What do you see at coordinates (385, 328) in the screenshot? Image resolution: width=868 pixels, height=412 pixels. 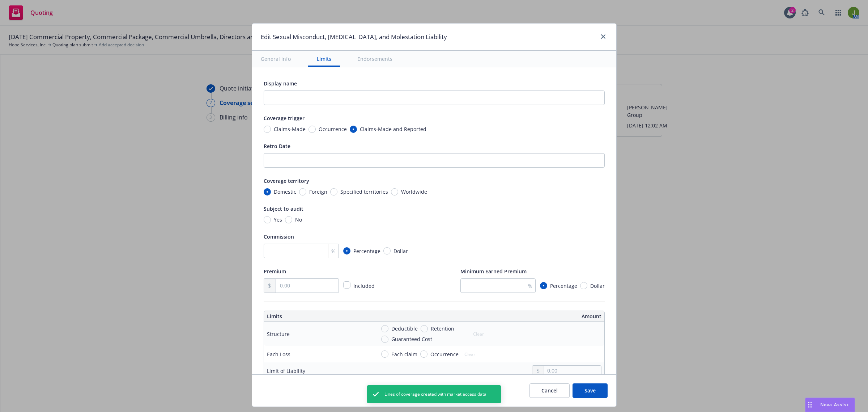 I see `input: Deductible` at bounding box center [385, 328].